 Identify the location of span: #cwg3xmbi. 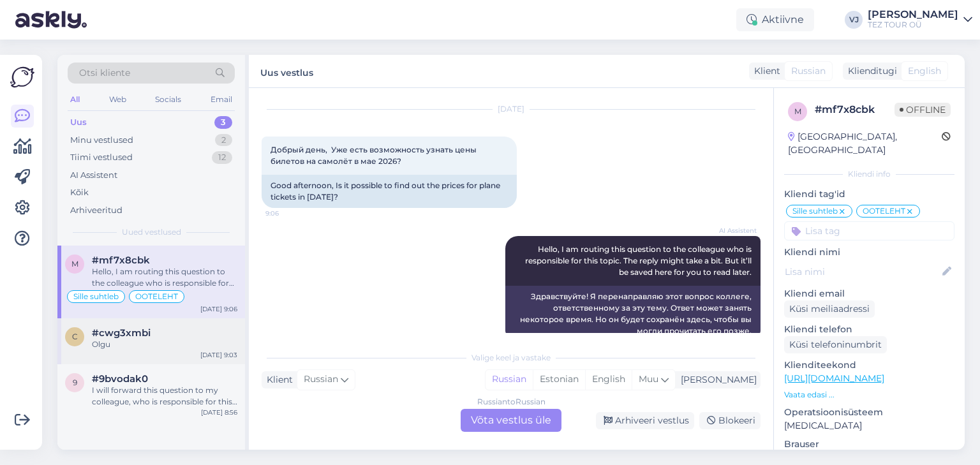
(121, 333).